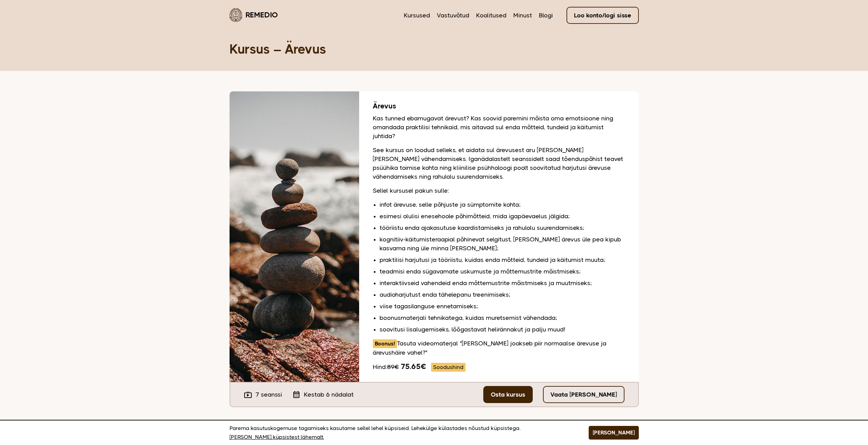 Image resolution: width=868 pixels, height=445 pixels. Describe the element at coordinates (385, 344) in the screenshot. I see `span: Boonus!` at that location.